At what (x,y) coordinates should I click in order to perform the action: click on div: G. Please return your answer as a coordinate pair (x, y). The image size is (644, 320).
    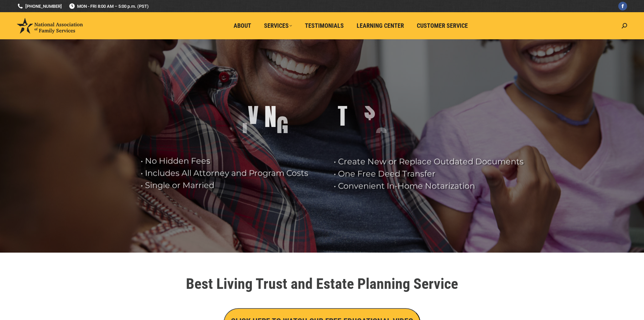
    Looking at the image, I should click on (282, 127).